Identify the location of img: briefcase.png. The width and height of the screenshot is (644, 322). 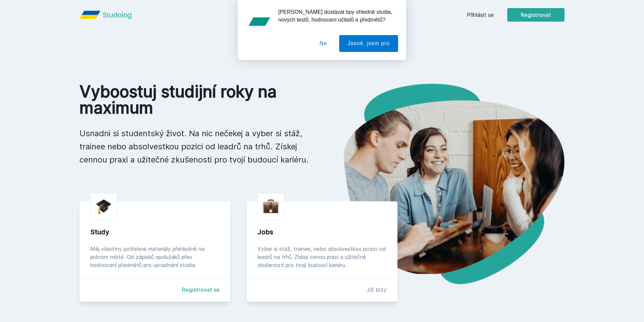
(271, 206).